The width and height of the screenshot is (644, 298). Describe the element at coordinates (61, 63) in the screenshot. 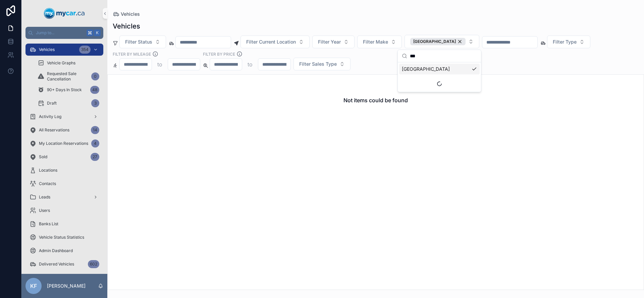

I see `span: Vehicle Graphs` at that location.